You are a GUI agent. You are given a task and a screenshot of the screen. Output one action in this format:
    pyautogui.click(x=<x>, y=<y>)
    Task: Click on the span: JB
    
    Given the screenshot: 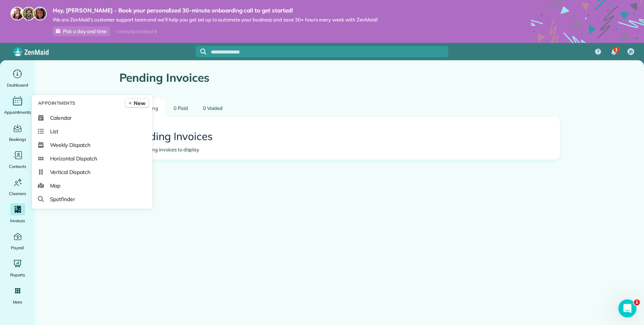 What is the action you would take?
    pyautogui.click(x=631, y=52)
    